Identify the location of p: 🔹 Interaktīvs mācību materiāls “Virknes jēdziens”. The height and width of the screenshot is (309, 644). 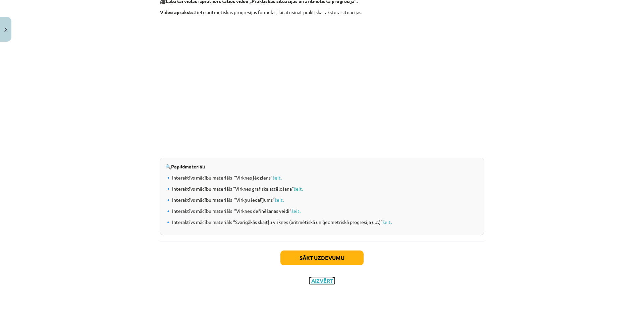
(322, 177).